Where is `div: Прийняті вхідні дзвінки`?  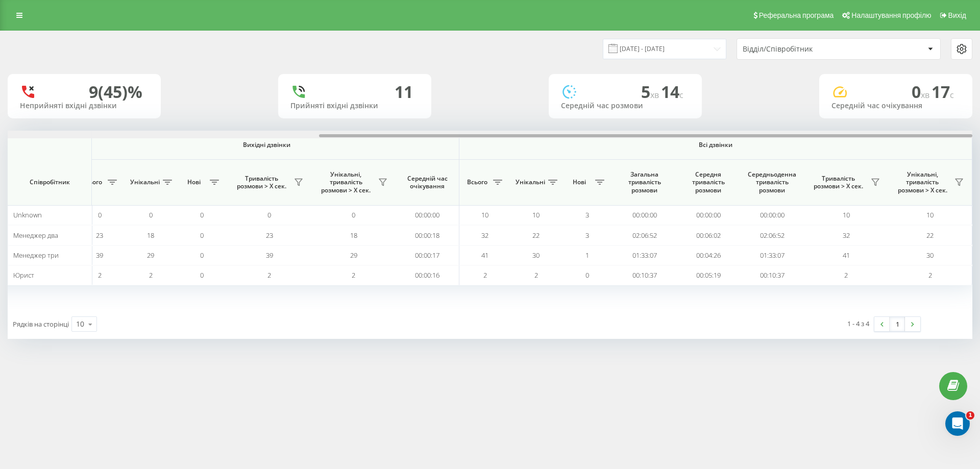
div: Прийняті вхідні дзвінки is located at coordinates (355, 106).